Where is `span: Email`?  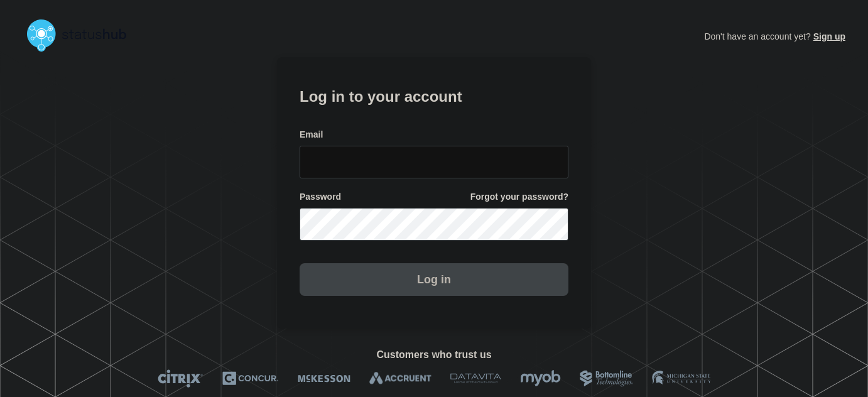
span: Email is located at coordinates (311, 134).